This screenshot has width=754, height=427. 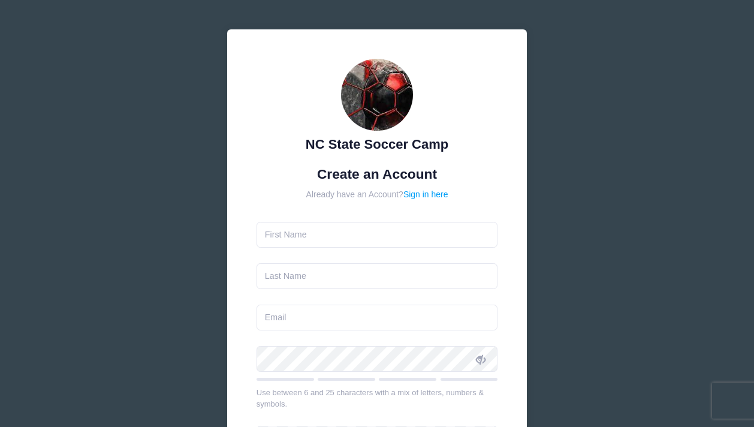 What do you see at coordinates (377, 174) in the screenshot?
I see `h1: Create an Account` at bounding box center [377, 174].